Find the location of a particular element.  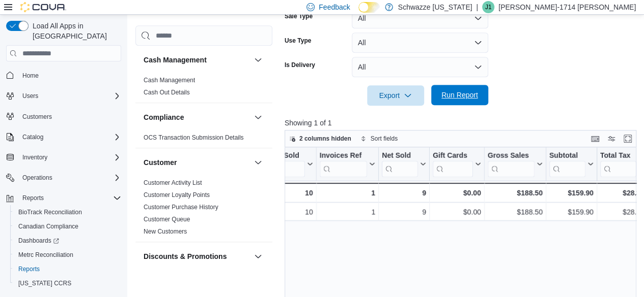

button: Gift Cards is located at coordinates (457, 164).